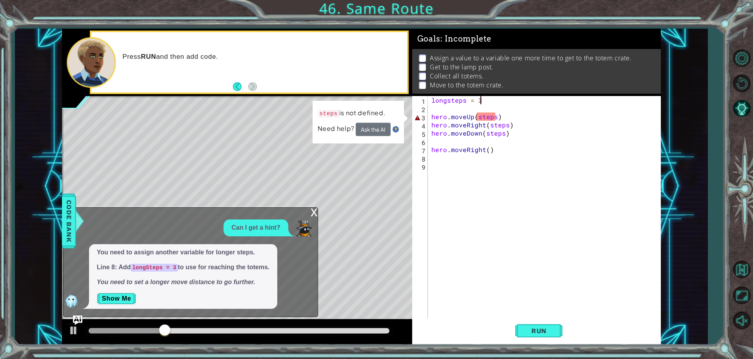  I want to click on div: 8, so click(421, 159).